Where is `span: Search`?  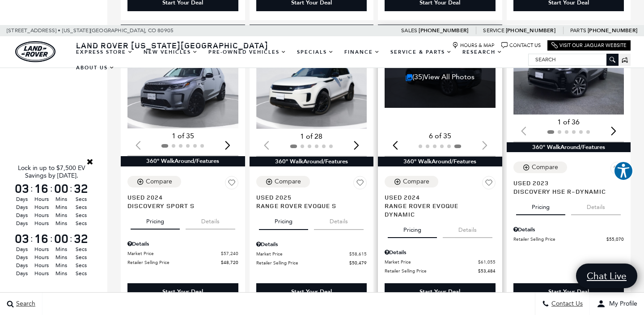 span: Search is located at coordinates (25, 304).